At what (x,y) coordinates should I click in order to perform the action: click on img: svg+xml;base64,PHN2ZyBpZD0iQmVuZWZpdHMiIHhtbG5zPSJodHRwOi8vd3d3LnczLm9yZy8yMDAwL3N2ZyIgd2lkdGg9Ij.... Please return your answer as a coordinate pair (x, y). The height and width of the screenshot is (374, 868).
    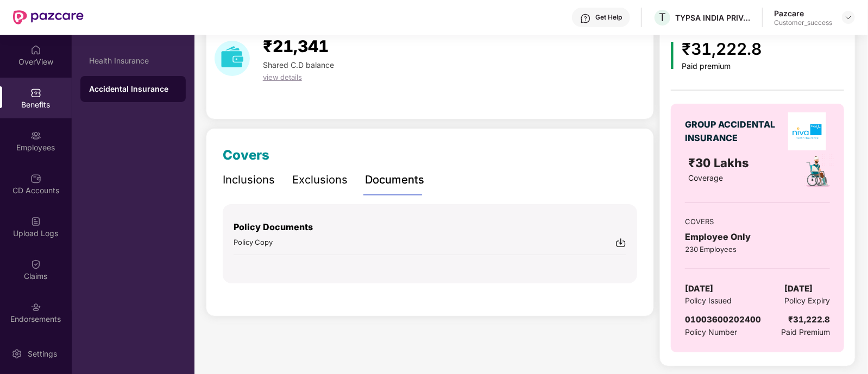
    Looking at the image, I should click on (36, 93).